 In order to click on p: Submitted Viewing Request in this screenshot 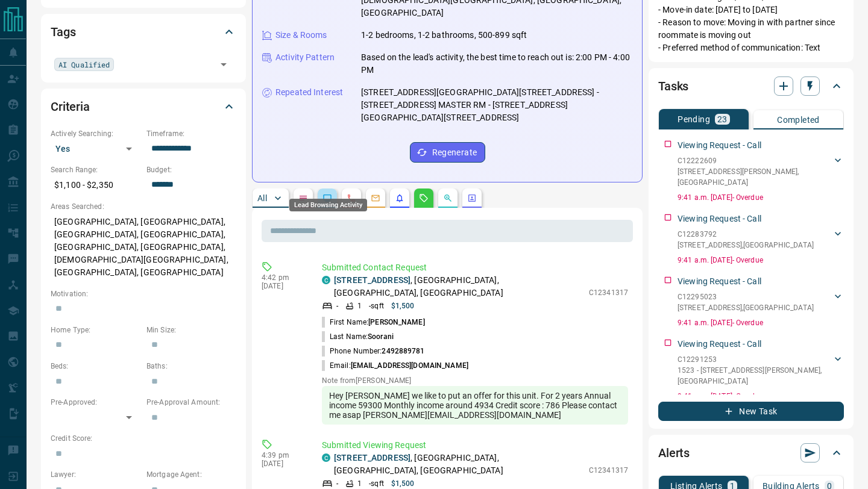, I will do `click(474, 445)`.